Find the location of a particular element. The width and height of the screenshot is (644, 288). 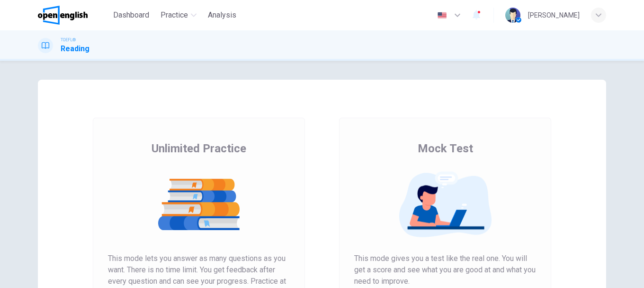

a: Dashboard is located at coordinates (131, 15).